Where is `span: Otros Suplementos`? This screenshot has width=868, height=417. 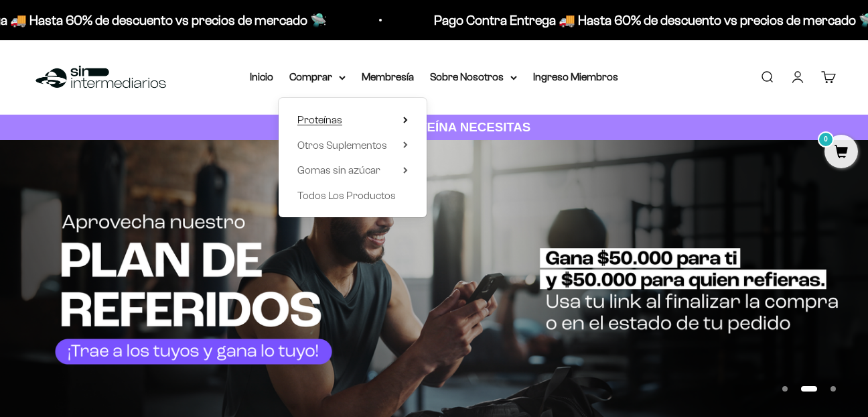 span: Otros Suplementos is located at coordinates (342, 145).